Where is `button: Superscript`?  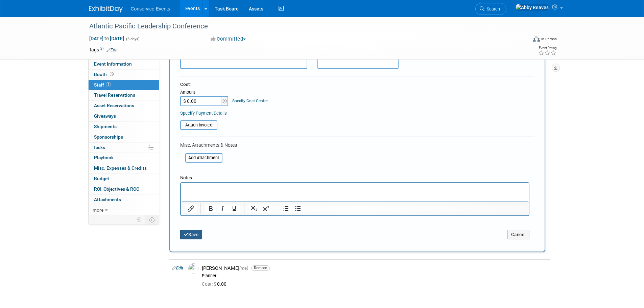
button: Superscript is located at coordinates (266, 209).